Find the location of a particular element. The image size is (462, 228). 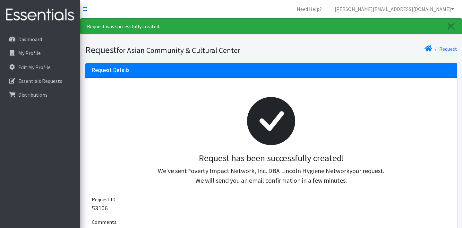

span: Comments: is located at coordinates (105, 222).